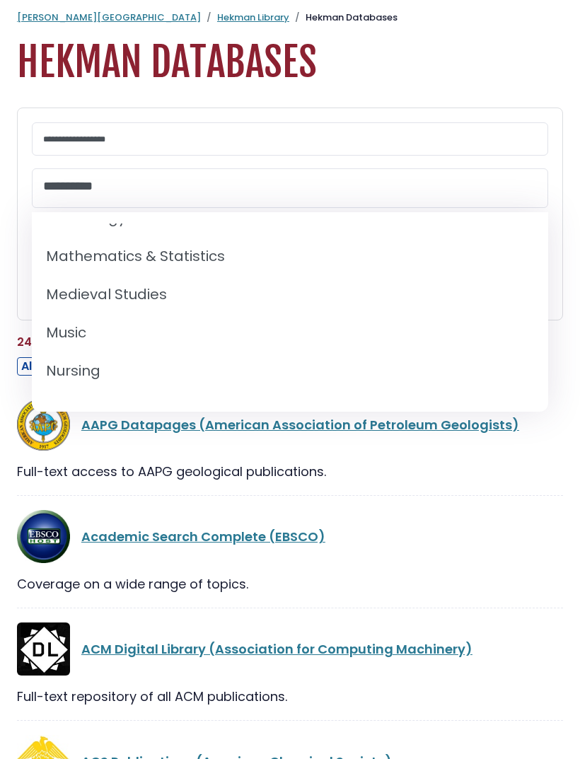  What do you see at coordinates (253, 17) in the screenshot?
I see `a: Hekman Library` at bounding box center [253, 17].